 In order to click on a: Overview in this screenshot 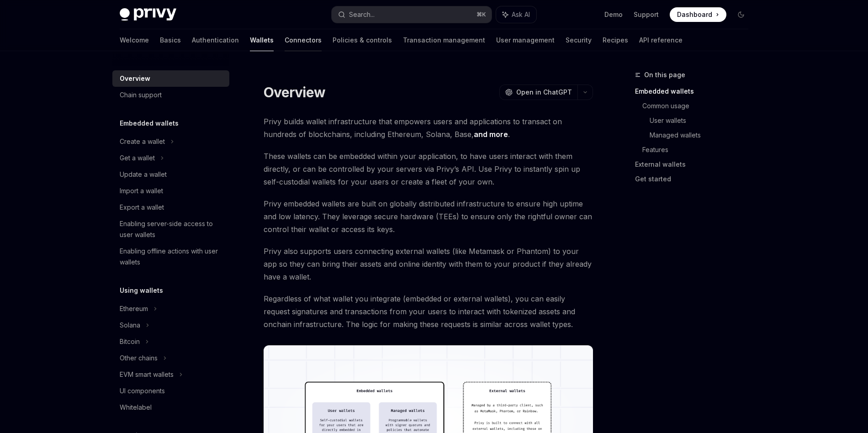, I will do `click(171, 79)`.